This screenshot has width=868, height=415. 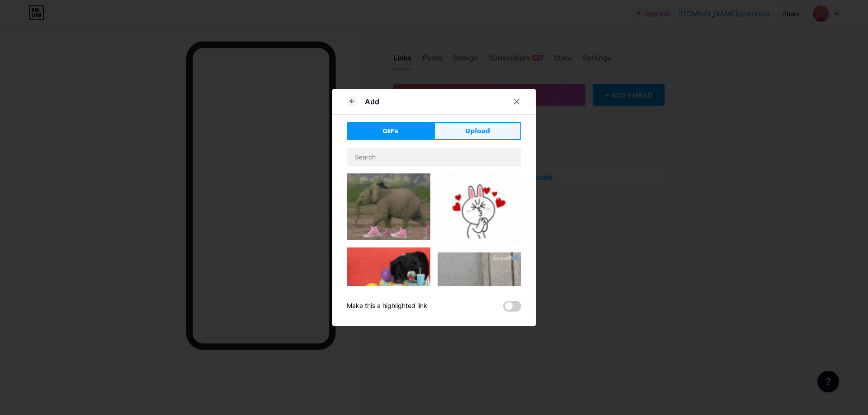 I want to click on div: Make this a highlighted link, so click(x=387, y=307).